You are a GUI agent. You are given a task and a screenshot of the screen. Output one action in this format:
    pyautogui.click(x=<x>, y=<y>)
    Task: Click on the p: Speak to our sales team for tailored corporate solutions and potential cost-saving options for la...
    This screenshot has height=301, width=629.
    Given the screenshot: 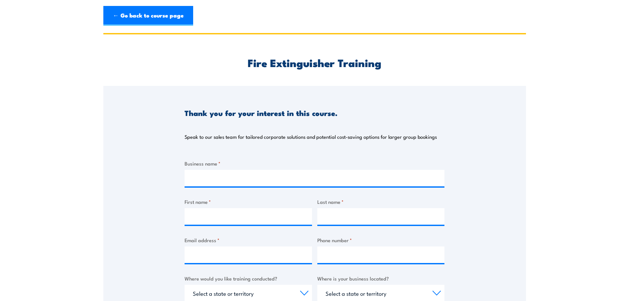 What is the action you would take?
    pyautogui.click(x=311, y=137)
    